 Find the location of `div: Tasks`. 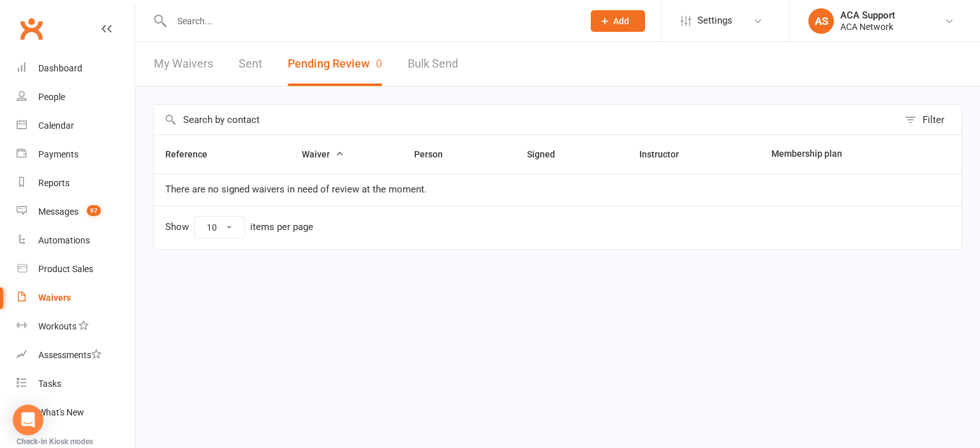

div: Tasks is located at coordinates (49, 384).